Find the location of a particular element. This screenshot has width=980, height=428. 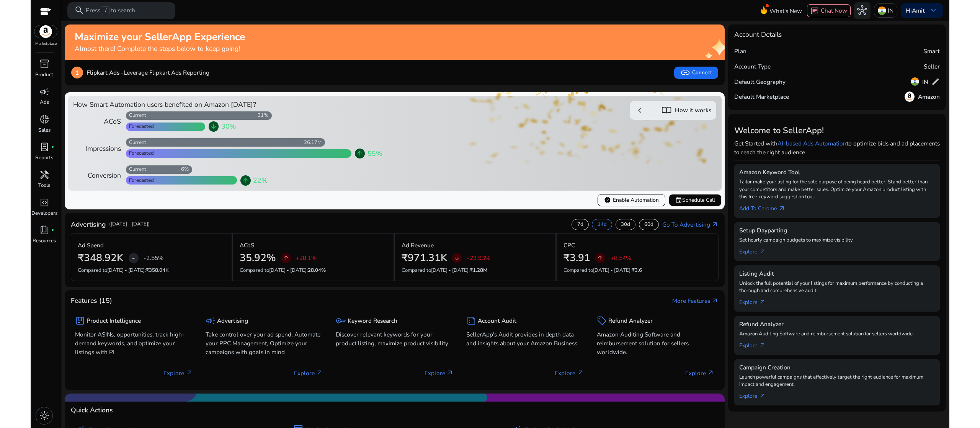

h5: Product Intelligence is located at coordinates (114, 321).